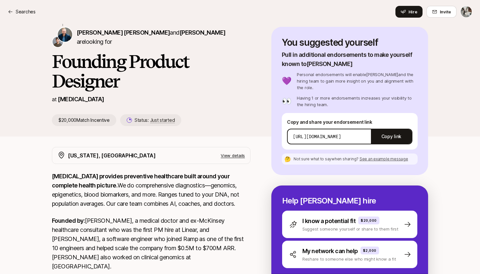 The image size is (480, 274). I want to click on span: Hire, so click(413, 12).